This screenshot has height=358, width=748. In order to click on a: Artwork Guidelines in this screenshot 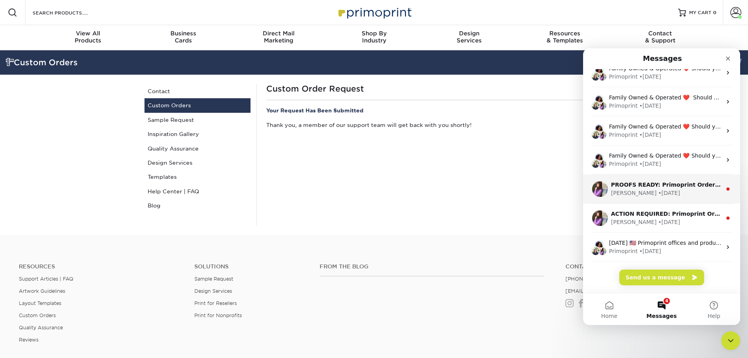, I will do `click(42, 291)`.